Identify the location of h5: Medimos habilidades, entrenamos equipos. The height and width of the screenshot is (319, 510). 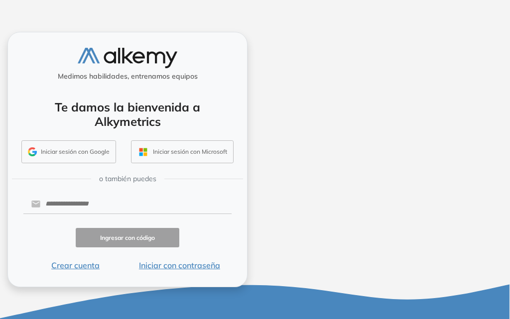
(127, 76).